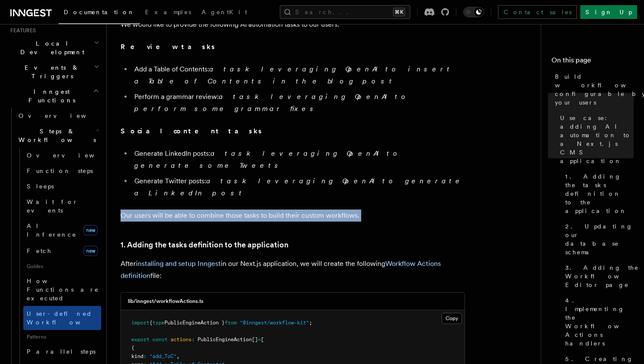 Image resolution: width=644 pixels, height=364 pixels. I want to click on em: a task leveraging OpenAI to insert a Table of Contents in the blog post, so click(293, 75).